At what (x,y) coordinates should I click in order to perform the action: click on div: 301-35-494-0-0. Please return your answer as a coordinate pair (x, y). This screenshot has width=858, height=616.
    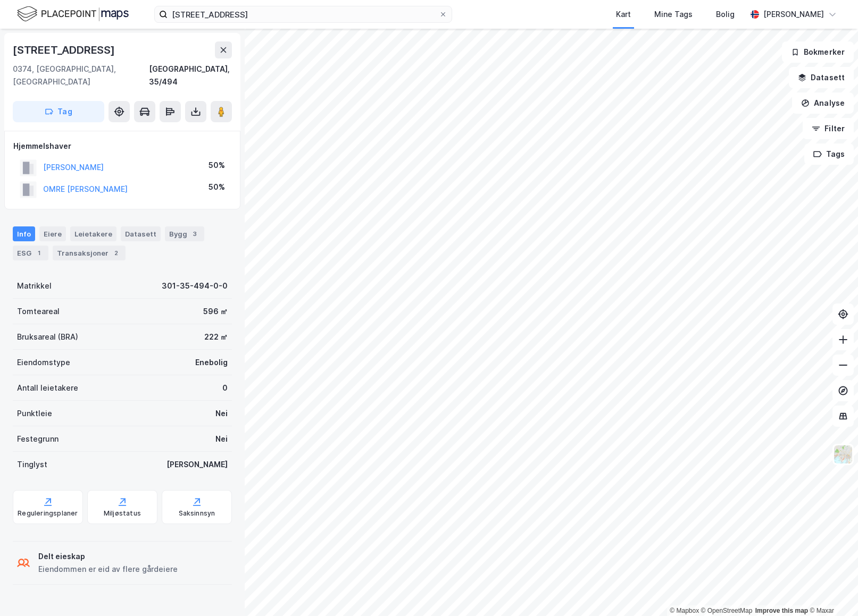
    Looking at the image, I should click on (195, 286).